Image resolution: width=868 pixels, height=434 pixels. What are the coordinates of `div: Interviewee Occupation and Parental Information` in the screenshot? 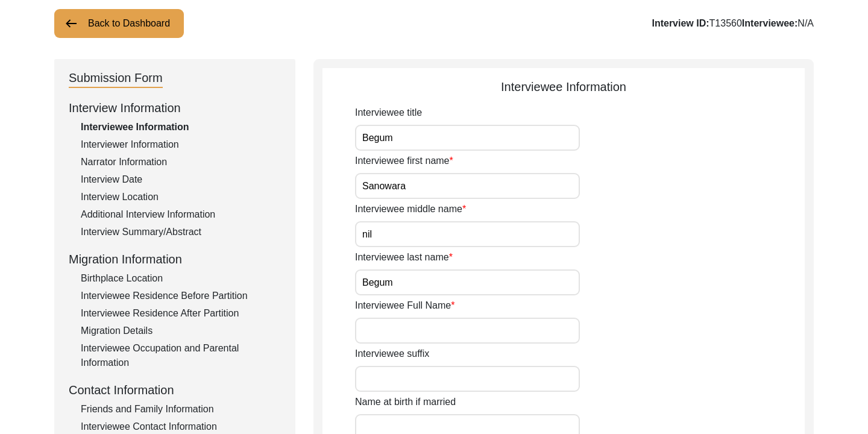 It's located at (181, 356).